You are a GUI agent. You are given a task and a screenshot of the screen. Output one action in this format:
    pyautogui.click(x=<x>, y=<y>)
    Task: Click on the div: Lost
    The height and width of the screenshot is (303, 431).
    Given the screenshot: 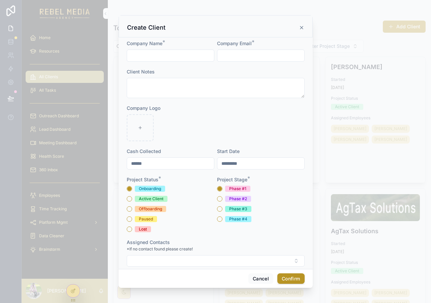 What is the action you would take?
    pyautogui.click(x=143, y=229)
    